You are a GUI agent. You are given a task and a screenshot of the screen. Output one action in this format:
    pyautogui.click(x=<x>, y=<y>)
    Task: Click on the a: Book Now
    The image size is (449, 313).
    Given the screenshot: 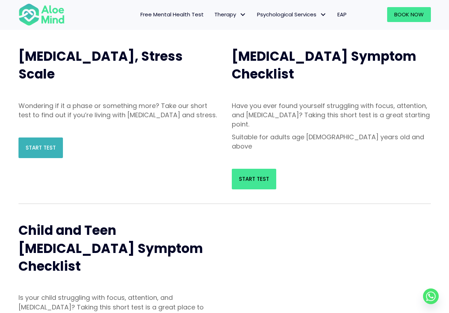 What is the action you would take?
    pyautogui.click(x=409, y=15)
    